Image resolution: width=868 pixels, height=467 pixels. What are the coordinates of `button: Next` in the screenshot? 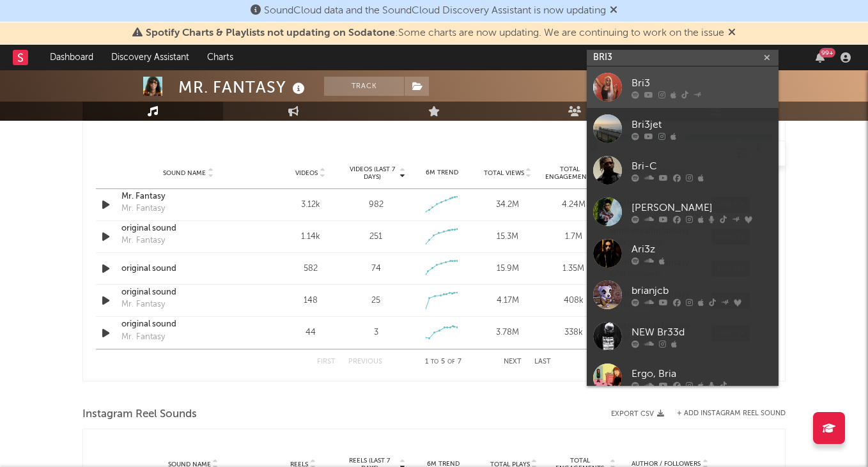 It's located at (512, 362).